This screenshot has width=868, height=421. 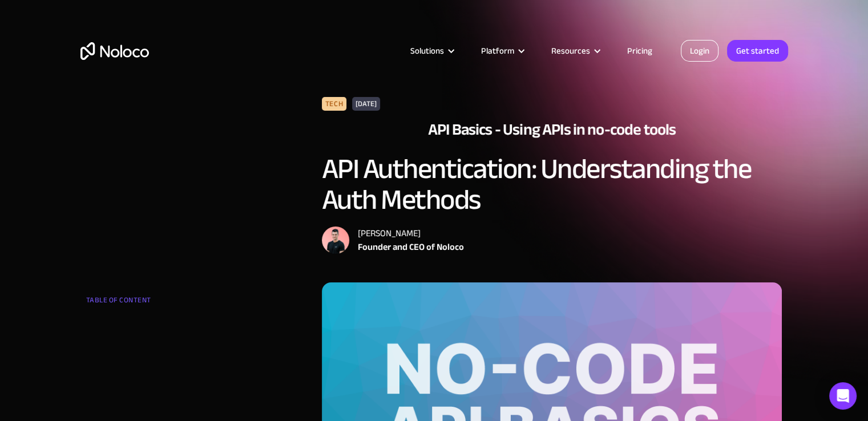 What do you see at coordinates (411, 247) in the screenshot?
I see `div: Founder and CEO of Noloco` at bounding box center [411, 247].